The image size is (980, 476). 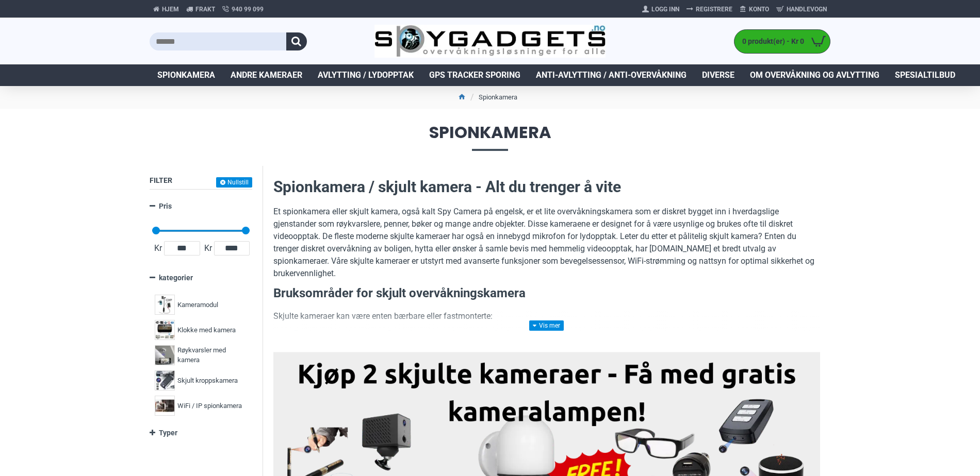 What do you see at coordinates (557, 340) in the screenshot?
I see `li: Disse kan tas med overalt og brukes til skjult filming i situasjoner der diskresjon er nødvendig ...` at bounding box center [557, 340].